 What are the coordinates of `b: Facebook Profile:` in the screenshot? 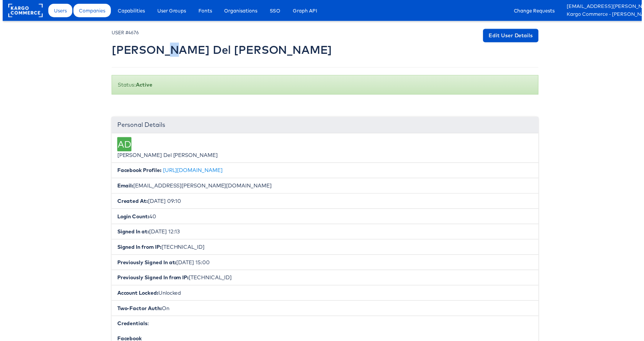 It's located at (138, 172).